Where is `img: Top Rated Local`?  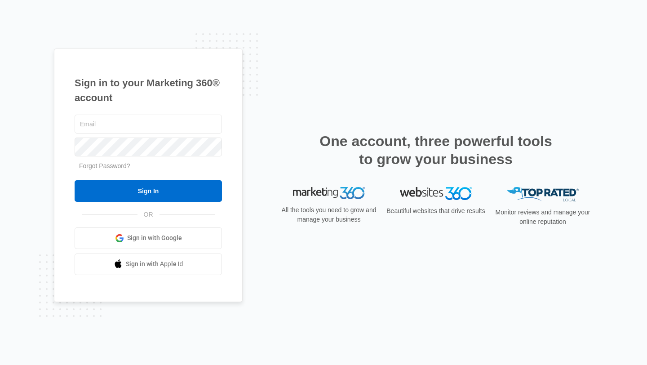
img: Top Rated Local is located at coordinates (543, 194).